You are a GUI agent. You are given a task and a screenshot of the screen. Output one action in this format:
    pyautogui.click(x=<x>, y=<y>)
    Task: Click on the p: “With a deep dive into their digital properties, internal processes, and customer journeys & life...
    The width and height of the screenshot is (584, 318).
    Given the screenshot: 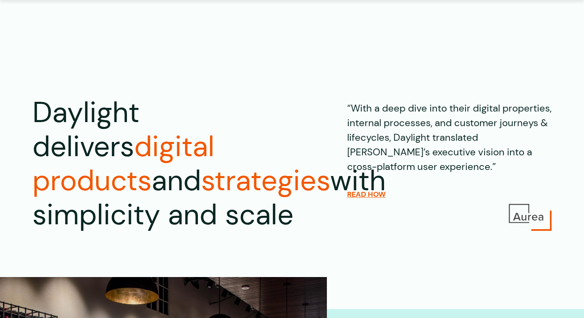 What is the action you would take?
    pyautogui.click(x=449, y=135)
    